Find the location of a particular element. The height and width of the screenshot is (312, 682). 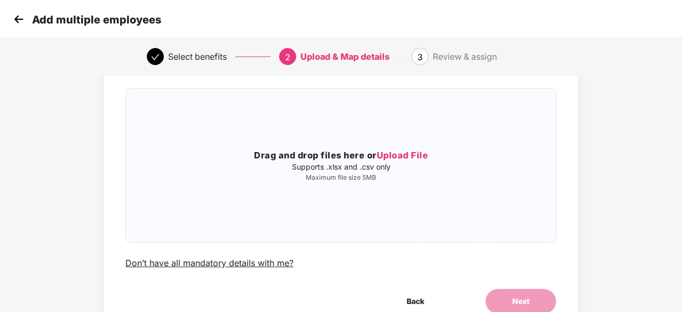

p: Supports .xlsx and .csv only is located at coordinates (341, 167).